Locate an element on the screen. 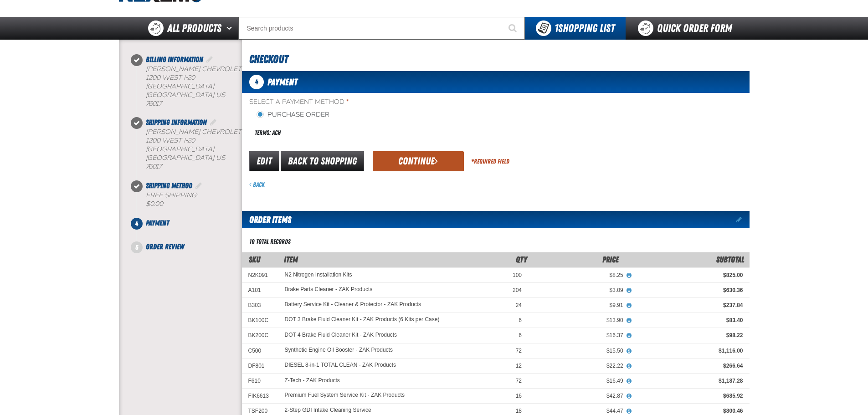  li: Order Review. Step 5 of 5. Not Completed is located at coordinates (189, 247).